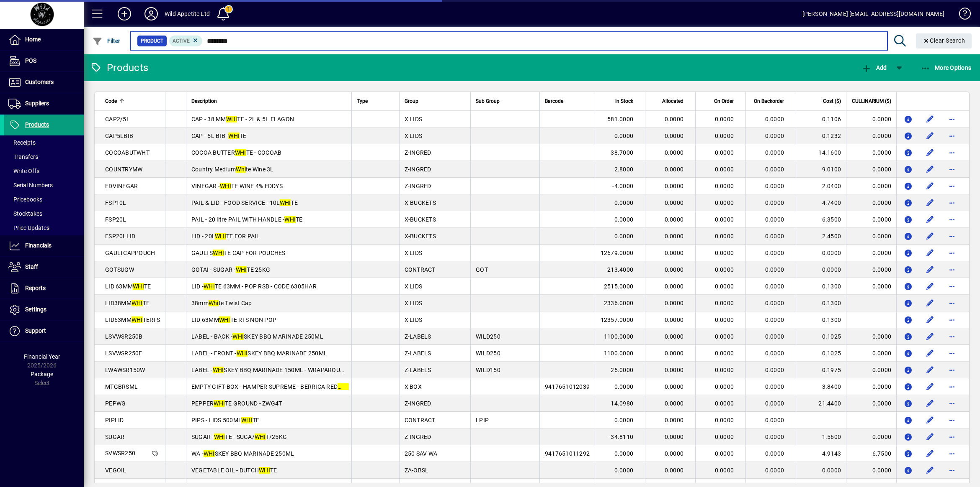 This screenshot has height=487, width=980. What do you see at coordinates (236, 153) in the screenshot?
I see `span: COCOA BUTTER TE - COCOAB` at bounding box center [236, 153].